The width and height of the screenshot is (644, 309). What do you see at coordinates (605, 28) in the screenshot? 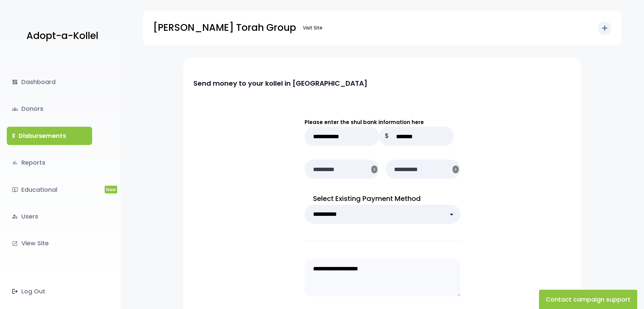
I see `button: add` at bounding box center [605, 28].